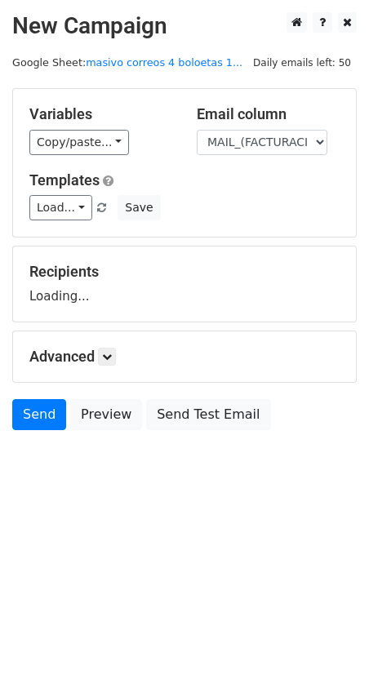  What do you see at coordinates (184, 357) in the screenshot?
I see `h5: Advanced` at bounding box center [184, 357].